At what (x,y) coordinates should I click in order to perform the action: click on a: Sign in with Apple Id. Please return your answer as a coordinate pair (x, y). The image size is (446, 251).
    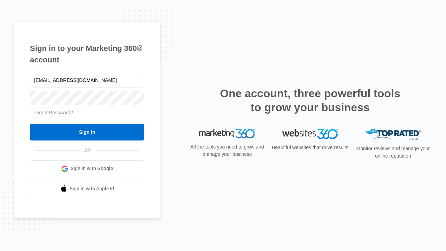
    Looking at the image, I should click on (87, 189).